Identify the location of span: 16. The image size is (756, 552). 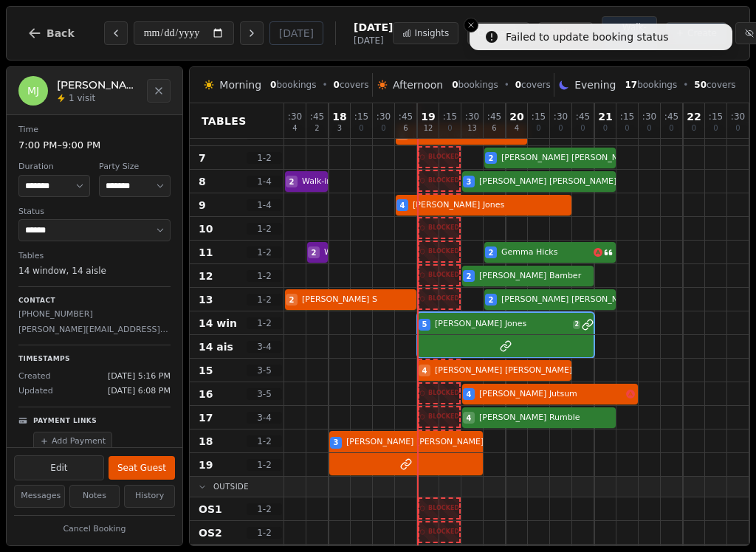
(205, 394).